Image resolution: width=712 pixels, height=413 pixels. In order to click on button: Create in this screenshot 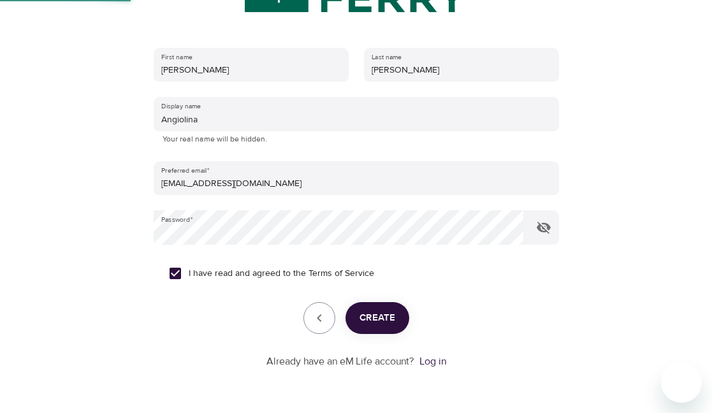, I will do `click(377, 318)`.